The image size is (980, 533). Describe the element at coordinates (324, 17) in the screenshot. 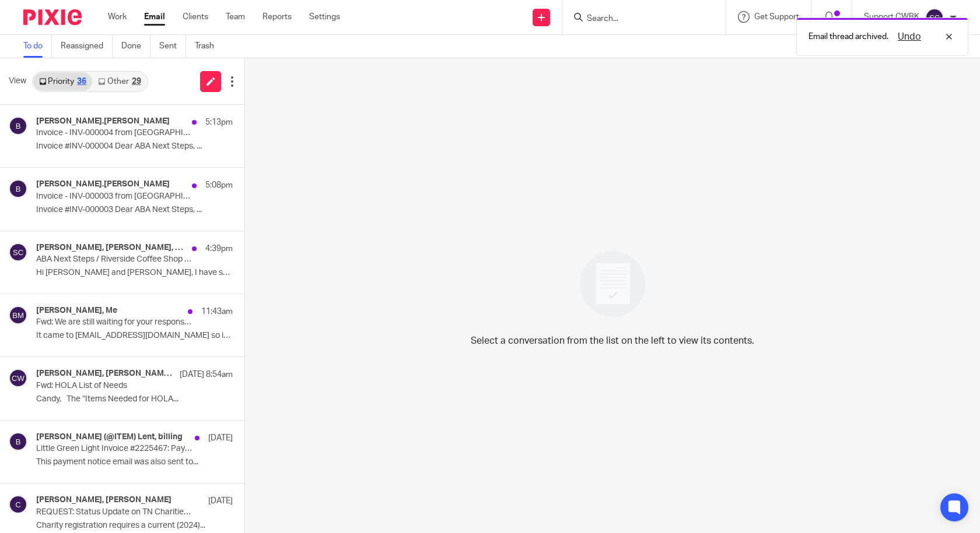

I see `a: Settings` at that location.